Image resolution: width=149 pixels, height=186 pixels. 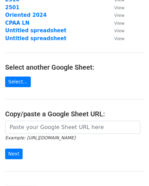 I want to click on strong: 2501, so click(x=12, y=8).